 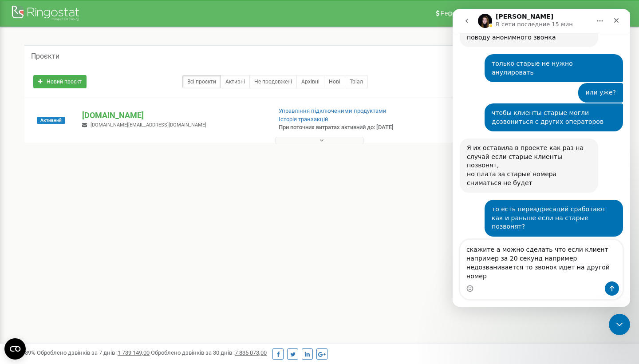 What do you see at coordinates (14, 12) in the screenshot?
I see `button: go back` at bounding box center [14, 12].